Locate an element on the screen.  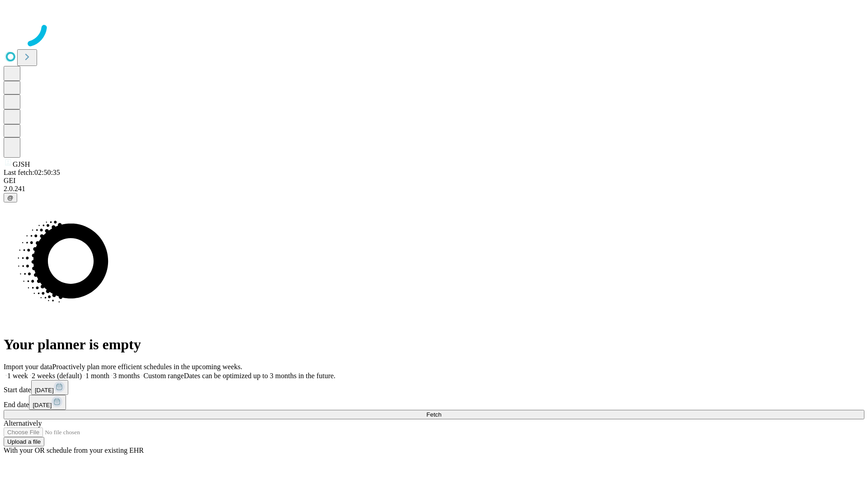
span: 2 weeks (default) is located at coordinates (57, 376).